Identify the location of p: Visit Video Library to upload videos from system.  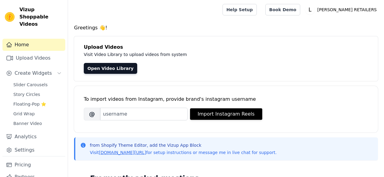
(220, 55).